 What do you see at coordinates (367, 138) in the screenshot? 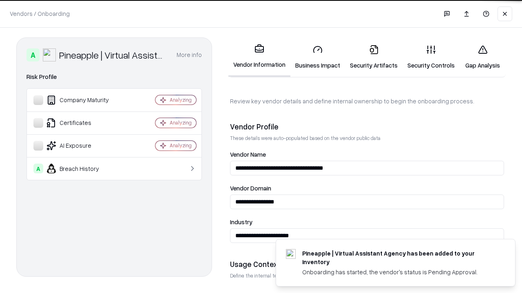
I see `p: These details were auto-populated based on the vendor public data` at bounding box center [367, 138].